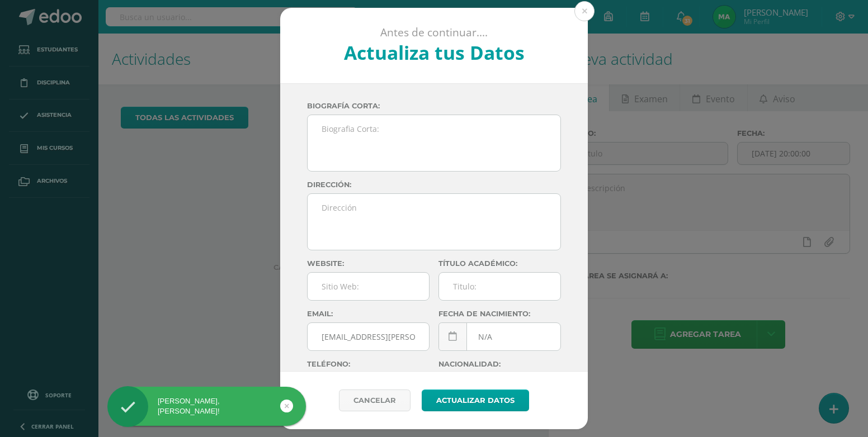 The image size is (868, 437). What do you see at coordinates (368, 314) in the screenshot?
I see `label: Email:` at bounding box center [368, 314].